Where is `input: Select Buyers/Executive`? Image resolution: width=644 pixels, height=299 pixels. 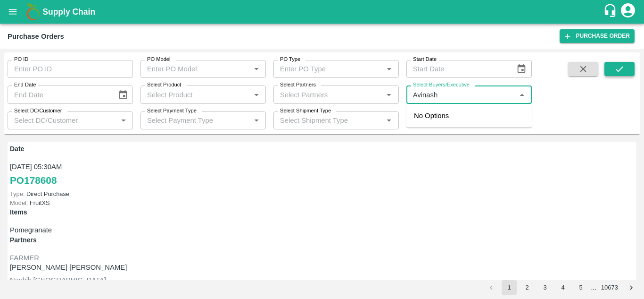
input: Select Buyers/Executive is located at coordinates (461, 94).